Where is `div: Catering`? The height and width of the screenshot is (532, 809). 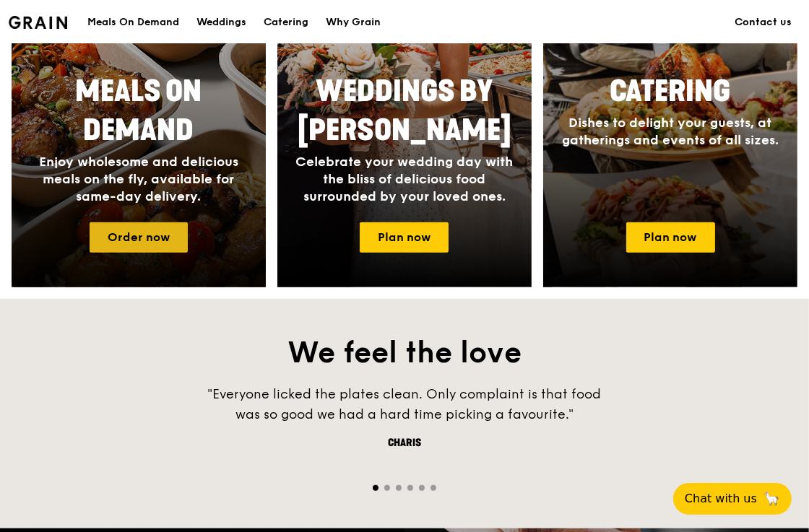
div: Catering is located at coordinates (286, 23).